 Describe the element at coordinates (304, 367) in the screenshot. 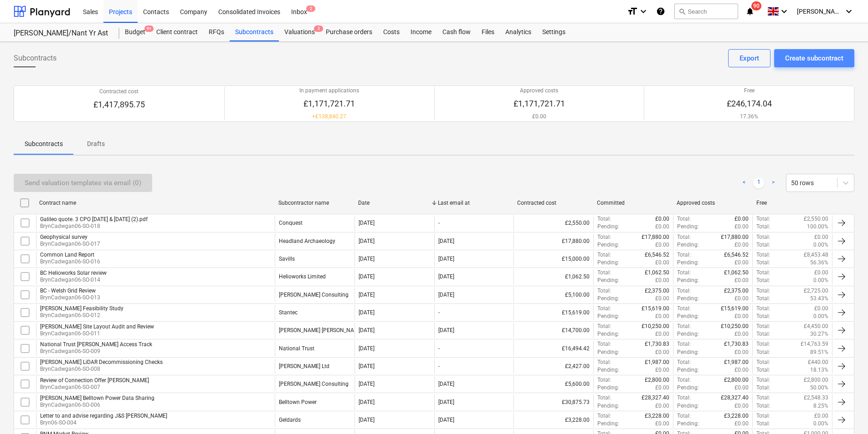

I see `div: Dulas Ltd` at that location.